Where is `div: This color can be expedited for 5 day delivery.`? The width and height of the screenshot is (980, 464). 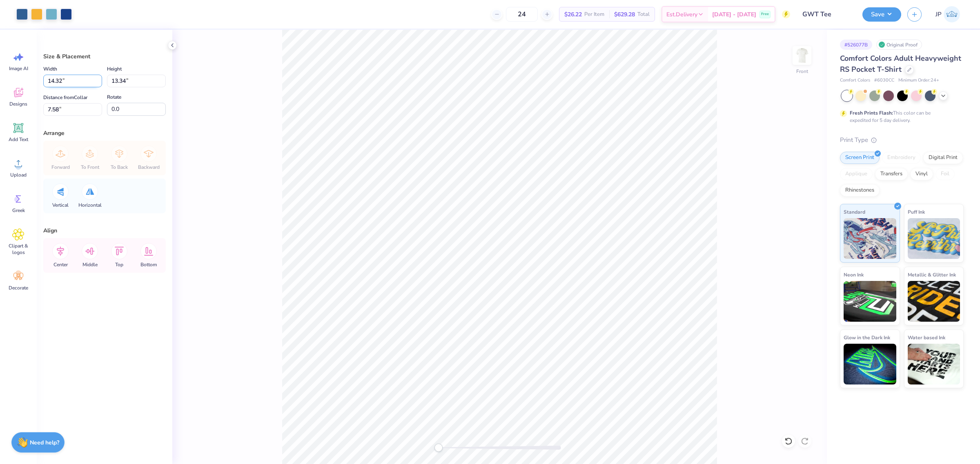 div: This color can be expedited for 5 day delivery. is located at coordinates (900, 117).